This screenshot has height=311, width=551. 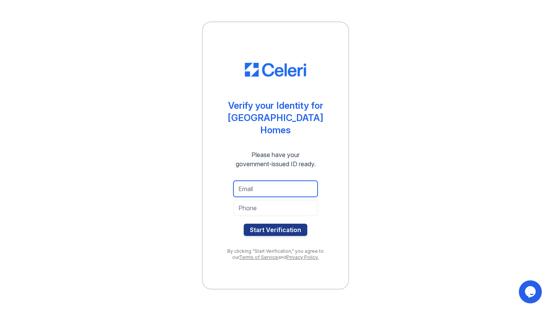 What do you see at coordinates (275, 159) in the screenshot?
I see `div: Please have your government-issued ID ready.` at bounding box center [275, 159].